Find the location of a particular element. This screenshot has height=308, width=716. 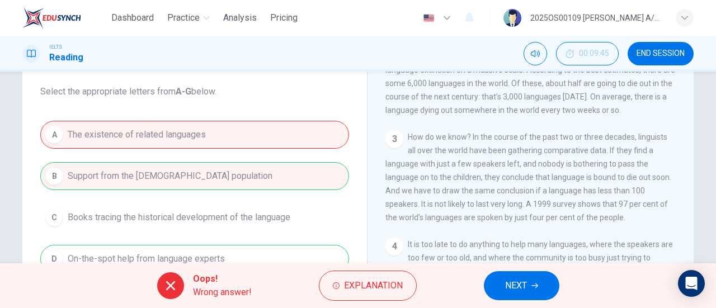

button: END SESSION is located at coordinates (660, 54).